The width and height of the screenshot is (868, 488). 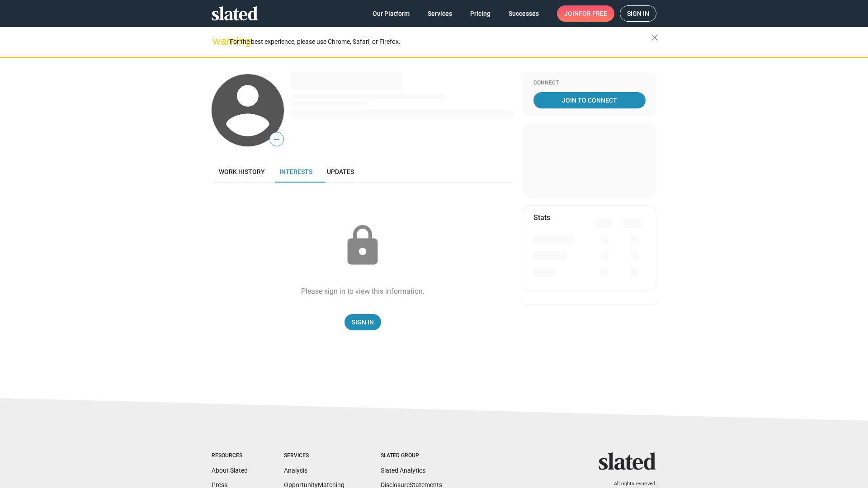 What do you see at coordinates (340, 171) in the screenshot?
I see `span: Updates` at bounding box center [340, 171].